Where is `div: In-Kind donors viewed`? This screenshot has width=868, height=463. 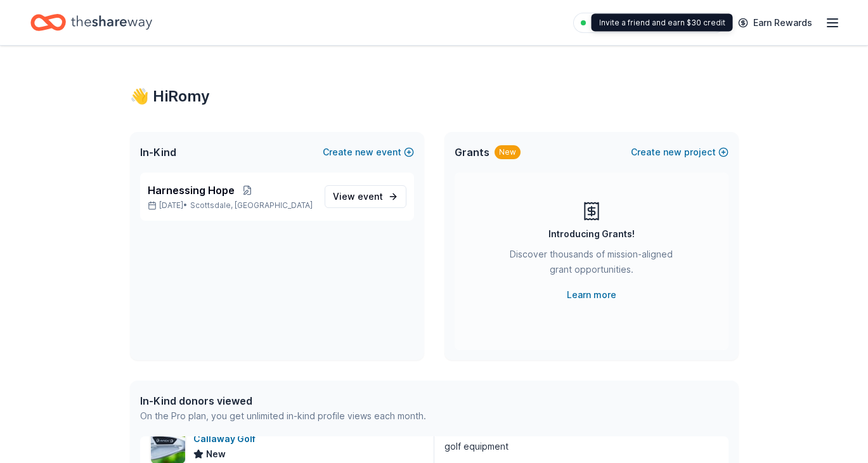 div: In-Kind donors viewed is located at coordinates (283, 401).